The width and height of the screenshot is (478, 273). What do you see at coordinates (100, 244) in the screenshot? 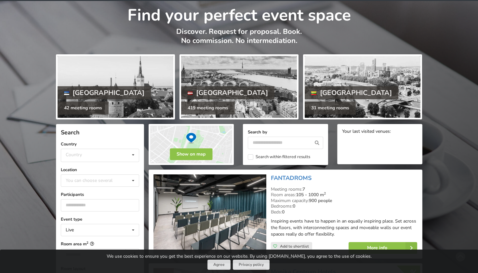
I see `label: Room area m` at bounding box center [100, 244].